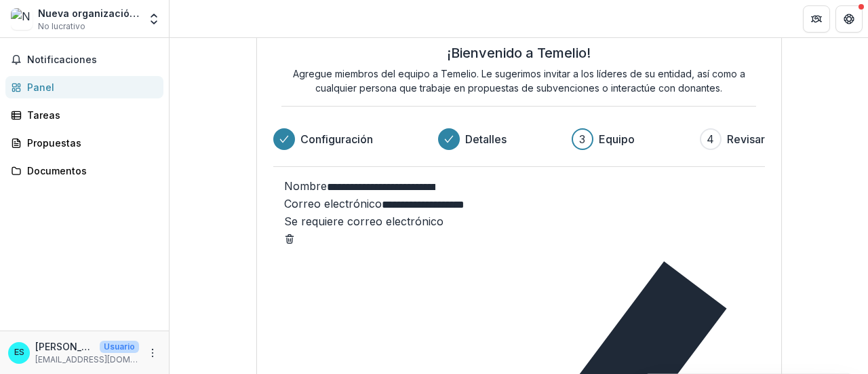  I want to click on button: Más, so click(153, 353).